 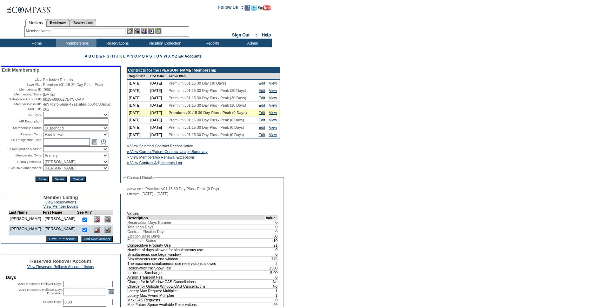 What do you see at coordinates (22, 80) in the screenshot?
I see `td: Club:` at bounding box center [22, 80].